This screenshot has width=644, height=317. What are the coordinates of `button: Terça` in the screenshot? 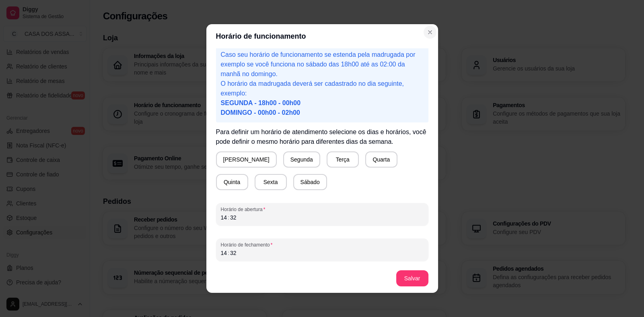 It's located at (343, 159).